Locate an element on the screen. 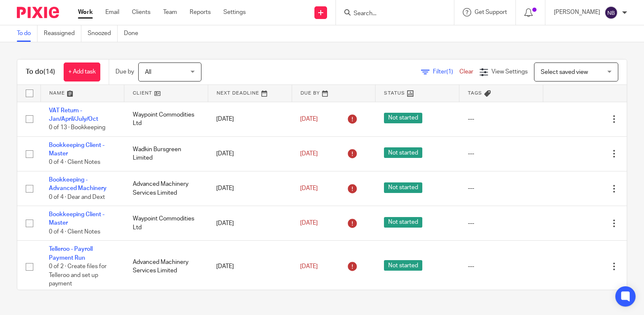  a: Work is located at coordinates (85, 12).